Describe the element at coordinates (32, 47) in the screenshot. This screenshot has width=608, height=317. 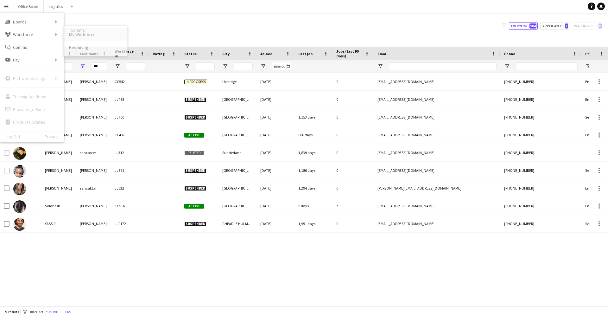
I see `a: Comms` at that location.